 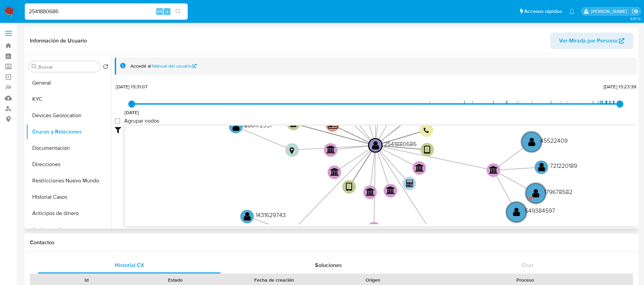 What do you see at coordinates (167, 11) in the screenshot?
I see `span: s` at bounding box center [167, 11].